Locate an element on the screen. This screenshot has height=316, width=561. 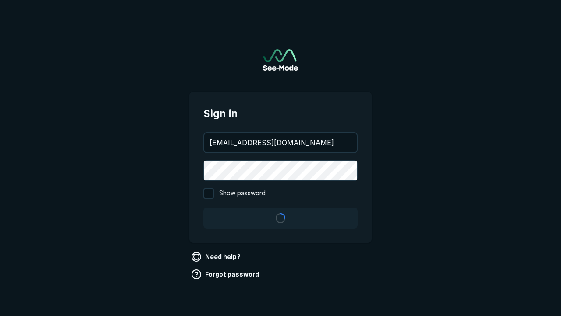
a: Forgot password is located at coordinates (226, 274).